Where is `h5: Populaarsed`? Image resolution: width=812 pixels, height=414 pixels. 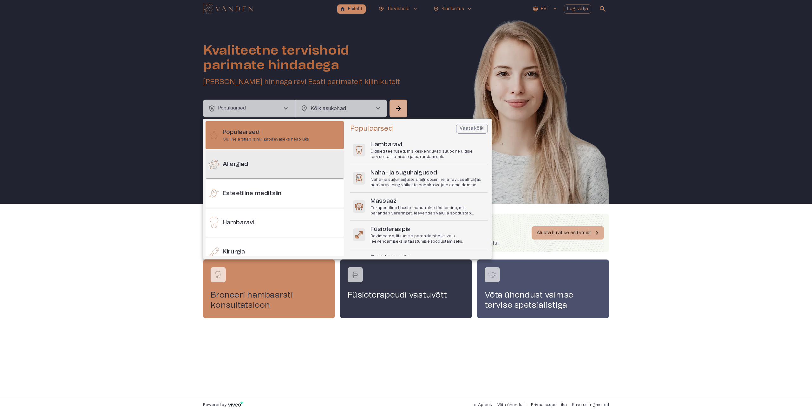 h5: Populaarsed is located at coordinates (372, 128).